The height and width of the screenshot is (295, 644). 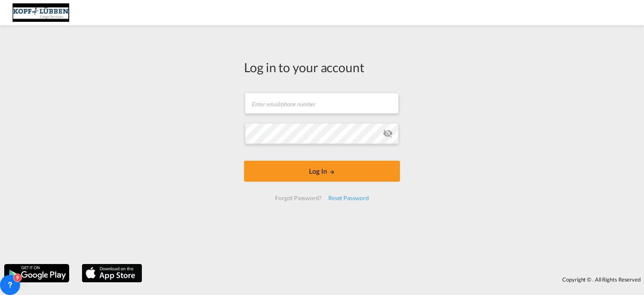 What do you see at coordinates (321, 103) in the screenshot?
I see `input: Enter email/phone number` at bounding box center [321, 103].